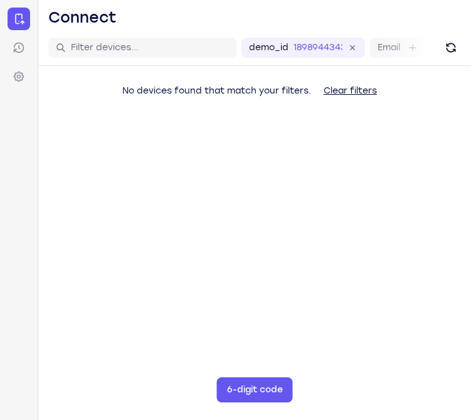  What do you see at coordinates (150, 48) in the screenshot?
I see `input: Filter devices...` at bounding box center [150, 48].